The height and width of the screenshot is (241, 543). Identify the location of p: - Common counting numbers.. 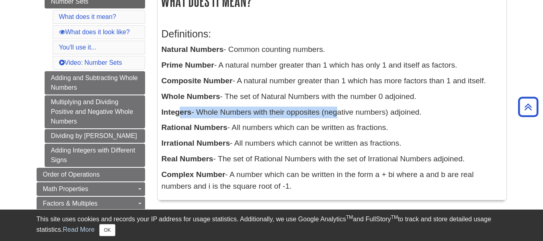
(332, 49).